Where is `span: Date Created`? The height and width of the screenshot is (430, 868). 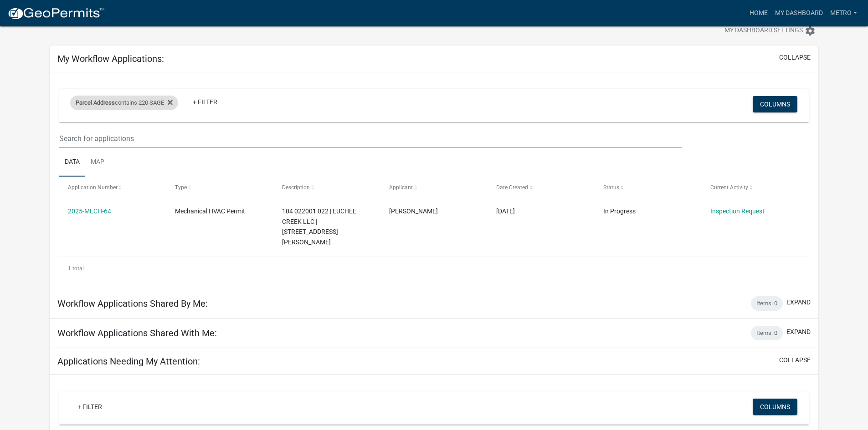
span: Date Created is located at coordinates (512, 188).